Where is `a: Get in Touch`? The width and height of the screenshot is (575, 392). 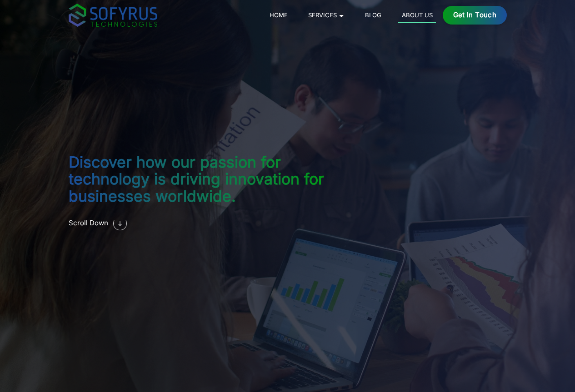 a: Get in Touch is located at coordinates (475, 15).